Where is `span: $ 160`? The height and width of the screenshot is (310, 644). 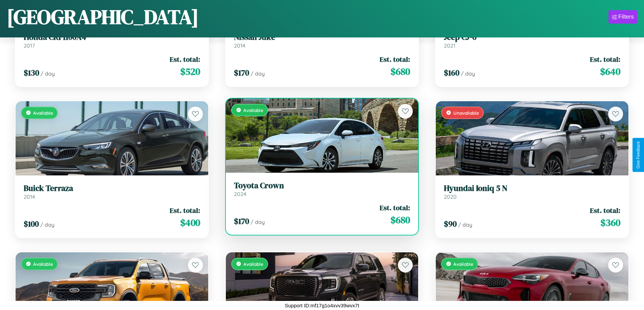
span: $ 160 is located at coordinates (452, 72).